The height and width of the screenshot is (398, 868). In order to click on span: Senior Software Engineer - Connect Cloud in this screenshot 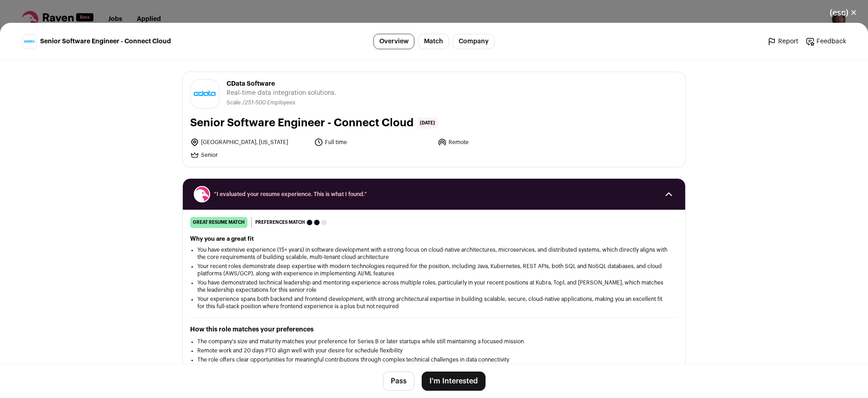, I will do `click(105, 41)`.